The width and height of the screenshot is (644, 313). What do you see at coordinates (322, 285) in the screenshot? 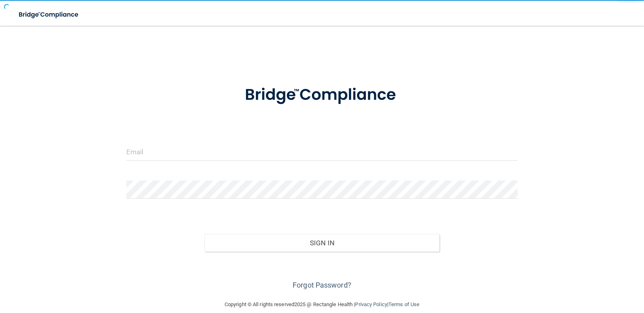
I see `a: Forgot Password?` at bounding box center [322, 285].